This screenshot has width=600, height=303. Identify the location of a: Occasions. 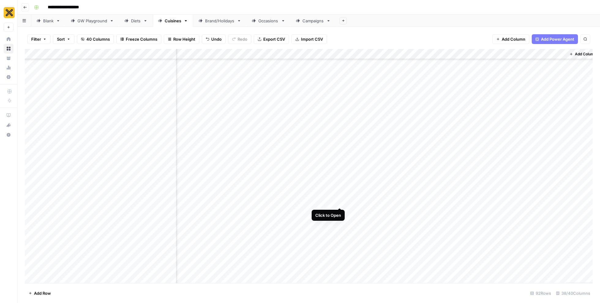
(269, 21).